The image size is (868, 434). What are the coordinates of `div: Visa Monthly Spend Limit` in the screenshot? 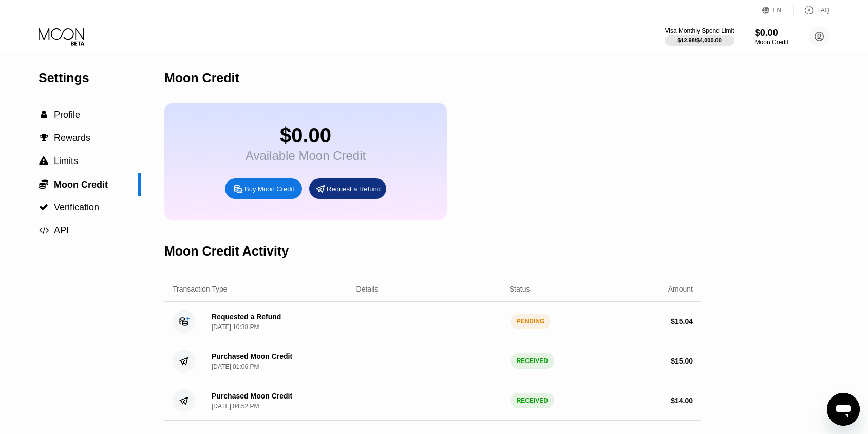 It's located at (700, 31).